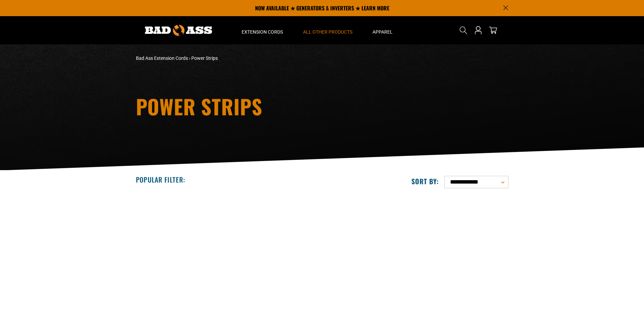  I want to click on h2: Popular Filter:, so click(160, 180).